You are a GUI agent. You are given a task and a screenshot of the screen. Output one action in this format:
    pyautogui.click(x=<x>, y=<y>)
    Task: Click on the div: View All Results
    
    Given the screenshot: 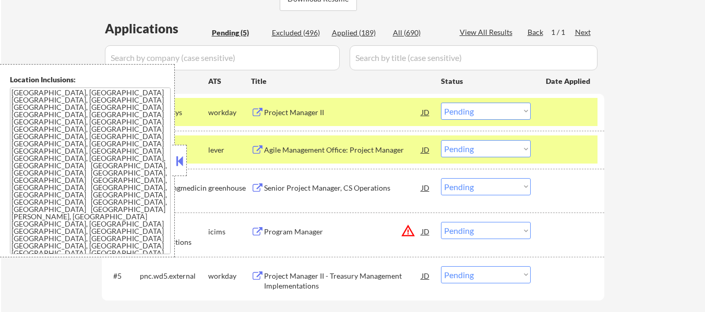 What is the action you would take?
    pyautogui.click(x=487, y=32)
    